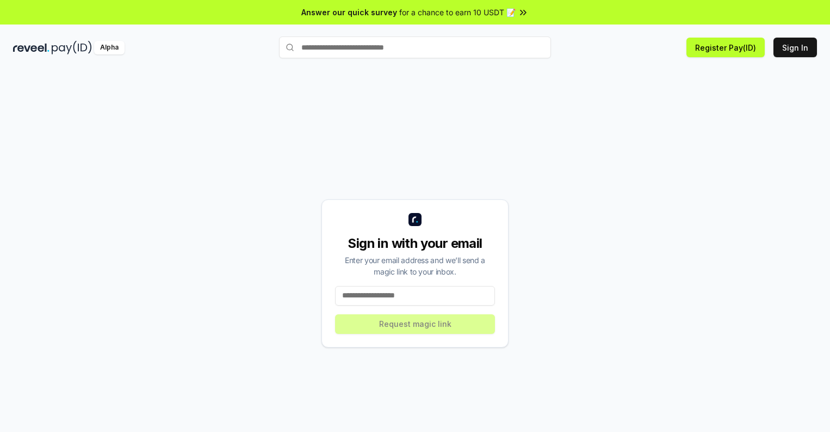  Describe the element at coordinates (31, 47) in the screenshot. I see `img: reveel_dark` at that location.